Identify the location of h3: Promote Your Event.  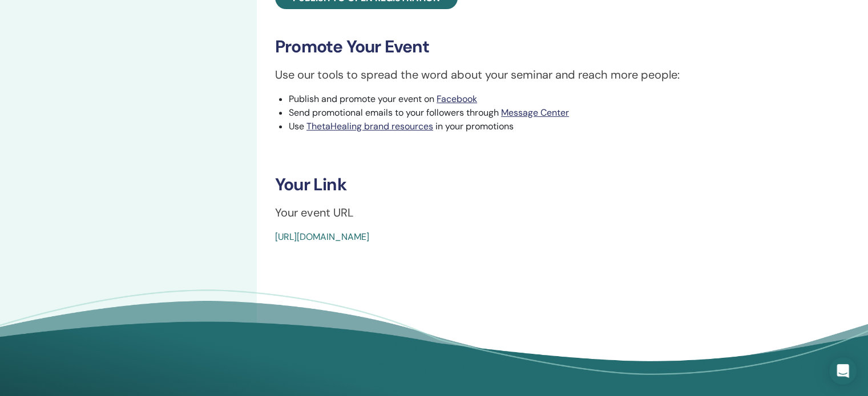
(546, 46).